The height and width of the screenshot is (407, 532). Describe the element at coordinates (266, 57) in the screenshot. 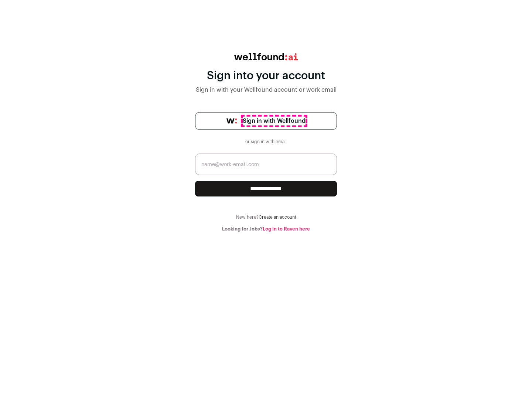

I see `img: wellfound:ai` at that location.